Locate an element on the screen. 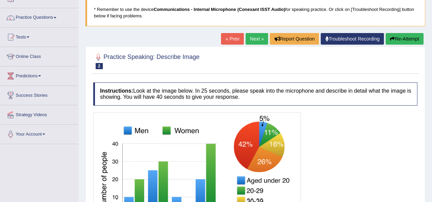  a: Tests is located at coordinates (39, 36).